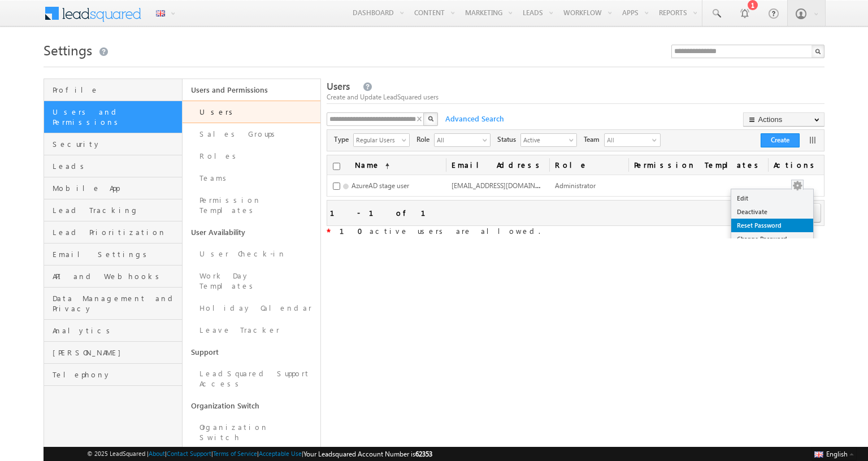  Describe the element at coordinates (280, 453) in the screenshot. I see `a: Acceptable Use` at that location.